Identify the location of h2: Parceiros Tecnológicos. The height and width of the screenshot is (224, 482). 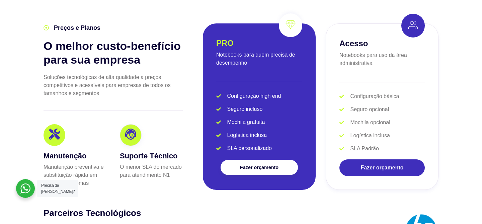
(123, 213).